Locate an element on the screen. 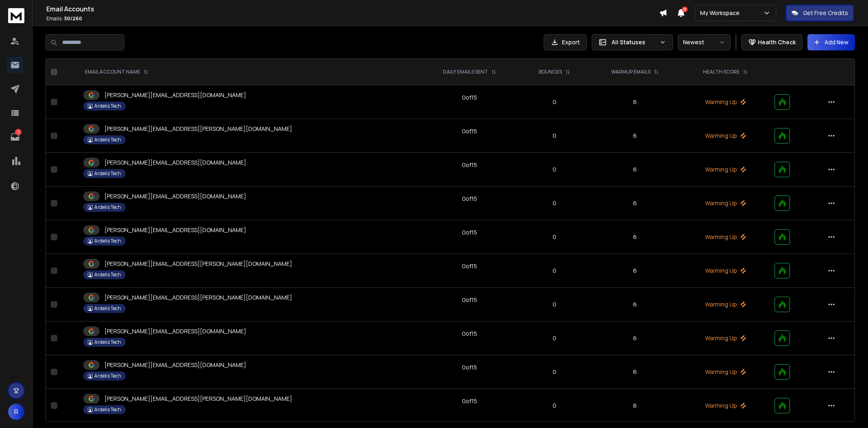  p: BOUNCES is located at coordinates (550, 72).